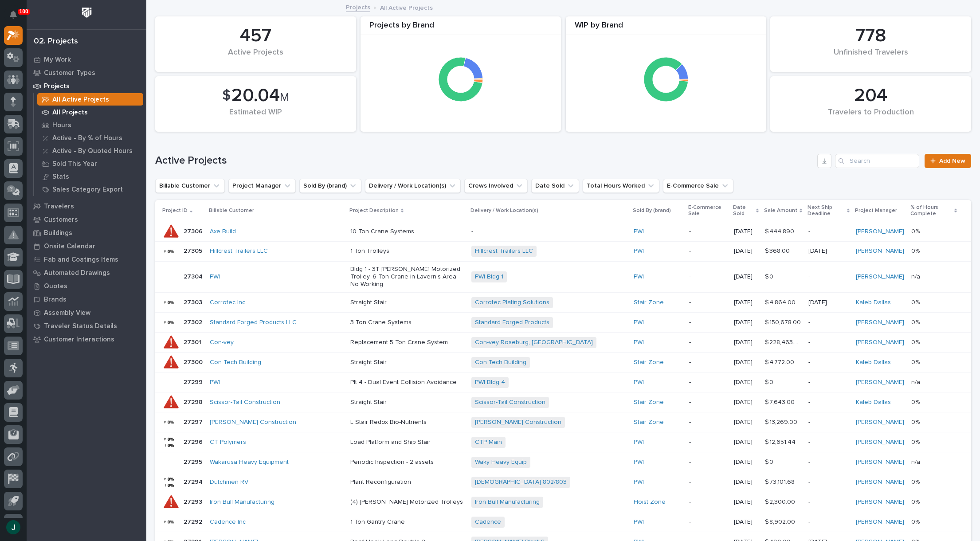 The height and width of the screenshot is (541, 980). Describe the element at coordinates (870, 58) in the screenshot. I see `div: Unfinished Travelers` at that location.